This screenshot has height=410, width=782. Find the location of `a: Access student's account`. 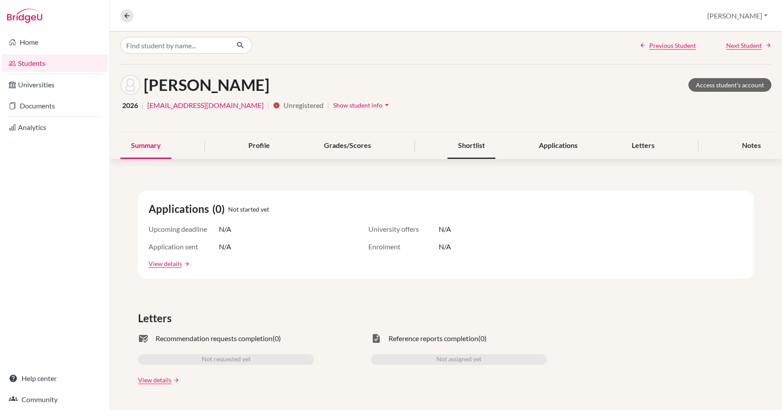

a: Access student's account is located at coordinates (729, 85).